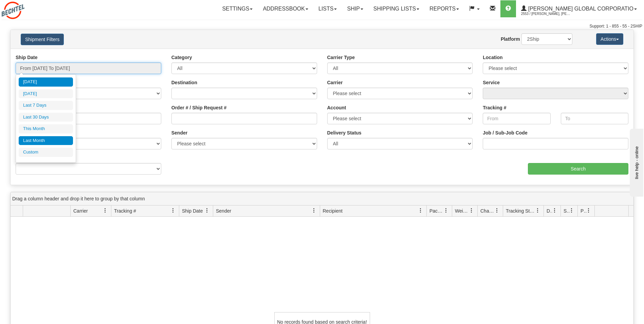 The image size is (644, 324). I want to click on a: Charge filter column settings, so click(497, 211).